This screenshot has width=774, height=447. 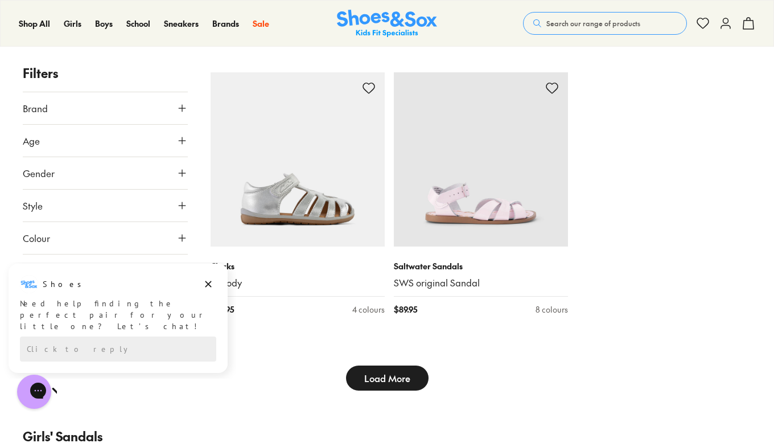 What do you see at coordinates (105, 206) in the screenshot?
I see `button: Style` at bounding box center [105, 206].